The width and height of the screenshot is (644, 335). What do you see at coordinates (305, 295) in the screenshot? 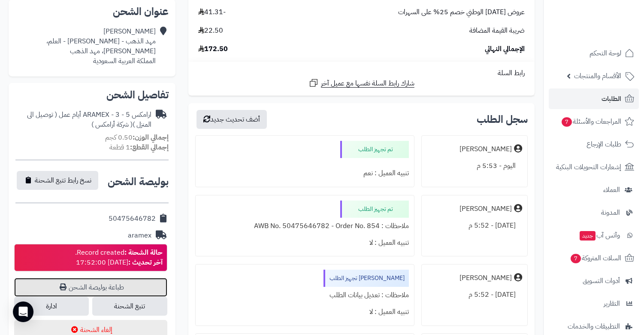
I see `div: ملاحظات : تعديل بيانات الطلب` at bounding box center [305, 295].